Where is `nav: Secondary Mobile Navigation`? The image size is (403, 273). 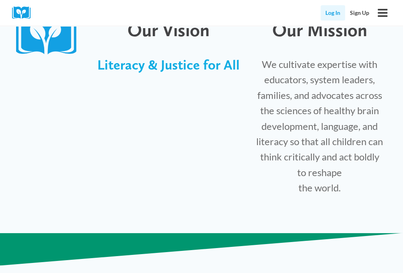
nav: Secondary Mobile Navigation is located at coordinates (347, 13).